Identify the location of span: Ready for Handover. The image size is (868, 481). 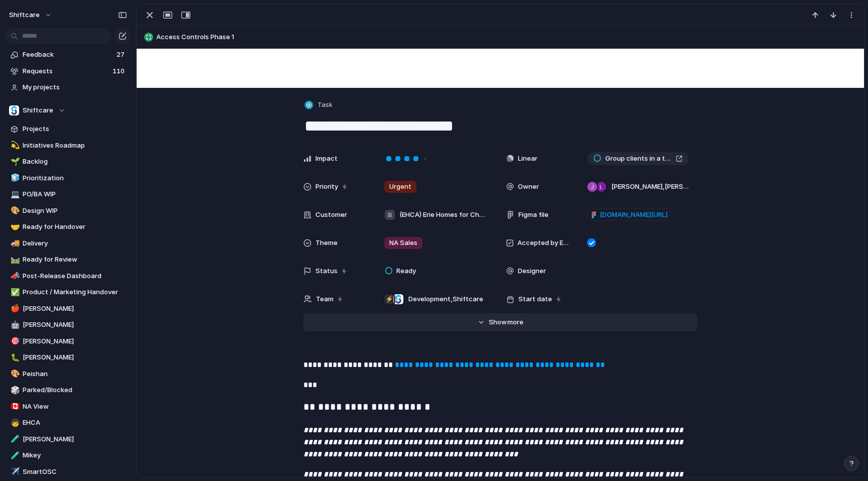
(75, 227).